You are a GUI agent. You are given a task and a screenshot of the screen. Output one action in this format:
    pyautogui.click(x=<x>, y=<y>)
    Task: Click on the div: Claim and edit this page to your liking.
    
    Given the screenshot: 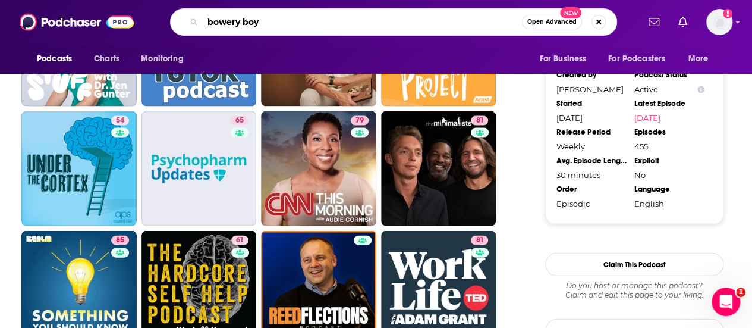 What is the action you would take?
    pyautogui.click(x=635, y=290)
    